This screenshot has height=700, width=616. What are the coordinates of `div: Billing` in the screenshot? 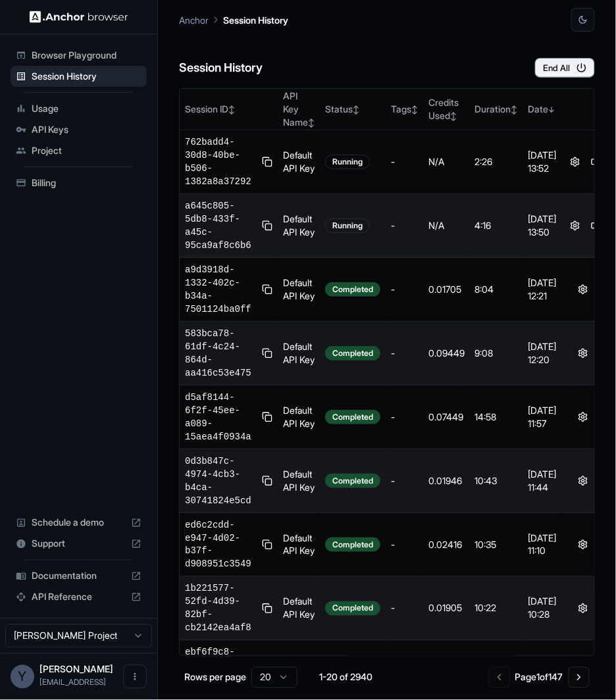 It's located at (78, 183).